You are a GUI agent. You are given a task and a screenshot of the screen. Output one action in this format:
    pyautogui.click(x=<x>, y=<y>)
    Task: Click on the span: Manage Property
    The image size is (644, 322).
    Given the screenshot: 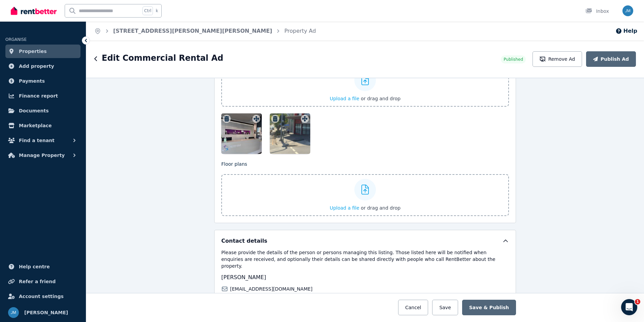 What is the action you would take?
    pyautogui.click(x=42, y=155)
    